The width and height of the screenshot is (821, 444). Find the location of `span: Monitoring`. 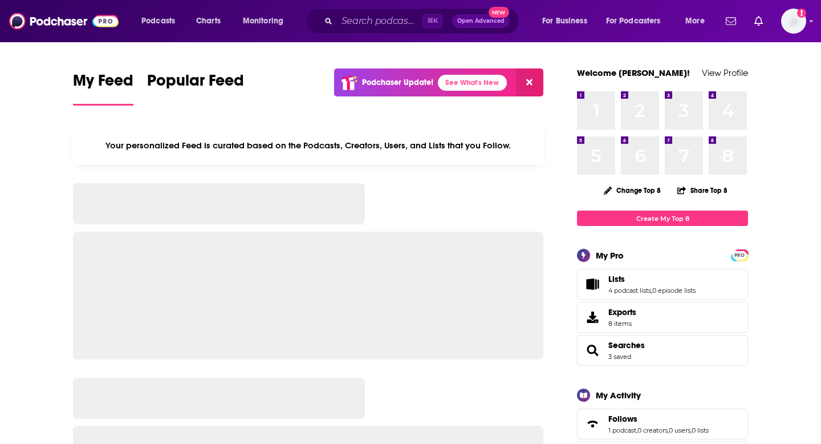

span: Monitoring is located at coordinates (263, 21).